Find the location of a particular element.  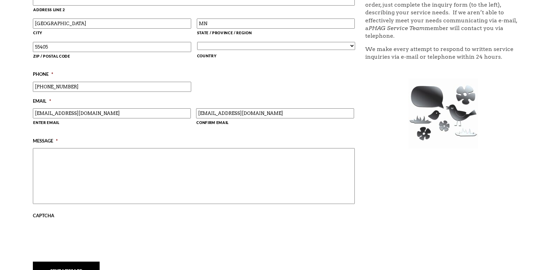

label: City is located at coordinates (112, 34).